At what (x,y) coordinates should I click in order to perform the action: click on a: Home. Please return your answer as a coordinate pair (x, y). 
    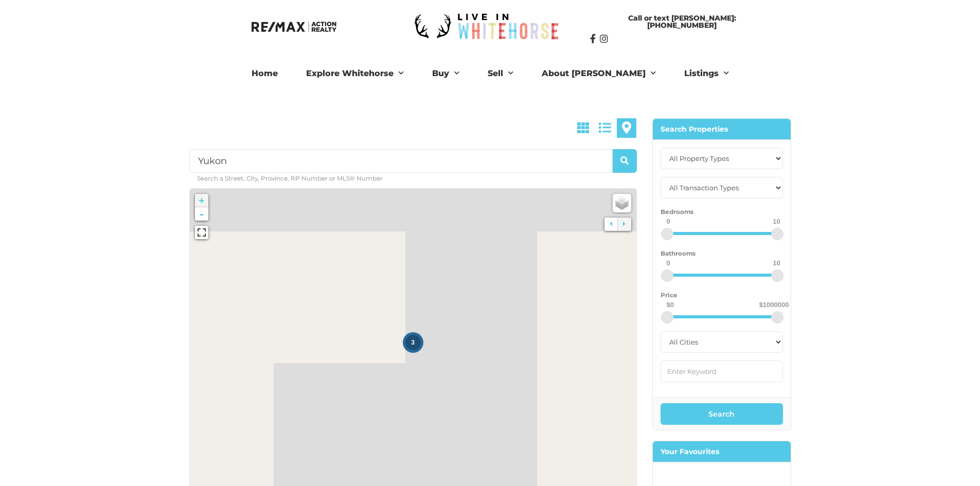
    Looking at the image, I should click on (264, 73).